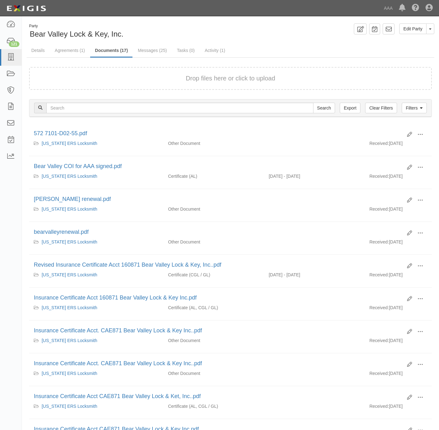 The width and height of the screenshot is (439, 430). I want to click on span: Bear Valley Lock & Key, Inc., so click(76, 34).